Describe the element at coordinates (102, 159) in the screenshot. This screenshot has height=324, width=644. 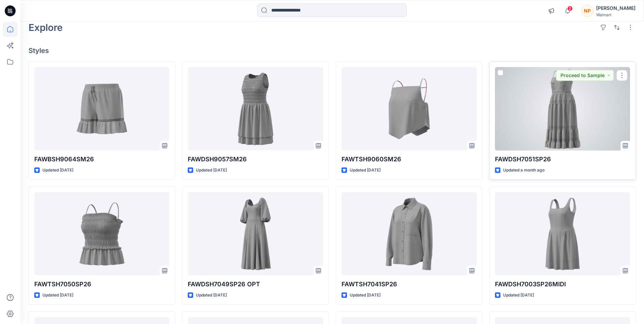
I see `p: FAWBSH9064SM26` at that location.